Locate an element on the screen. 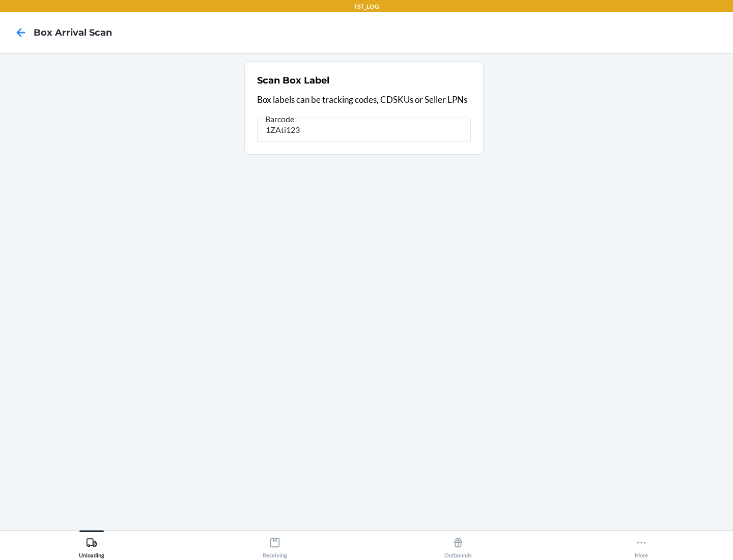  span: Barcode is located at coordinates (279, 119).